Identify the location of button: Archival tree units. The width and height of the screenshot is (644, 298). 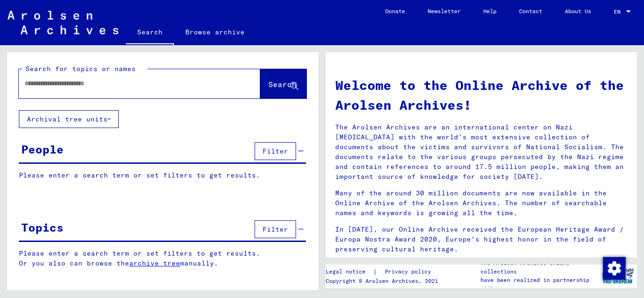
(69, 119).